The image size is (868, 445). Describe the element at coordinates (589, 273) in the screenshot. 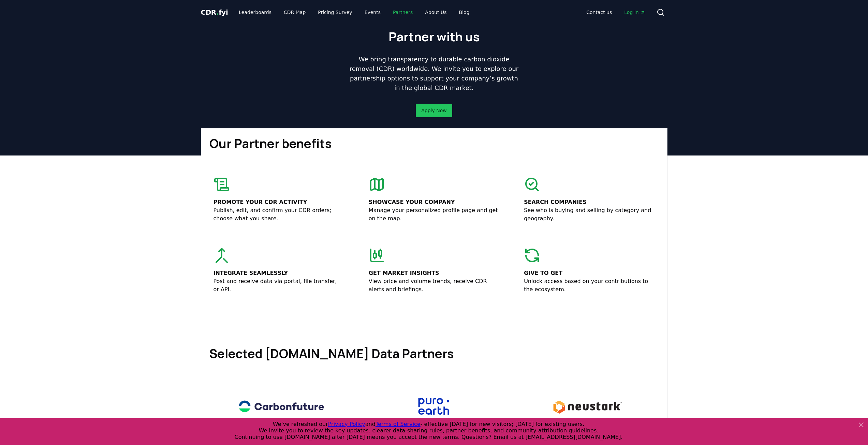

I see `p: Give to get` at that location.